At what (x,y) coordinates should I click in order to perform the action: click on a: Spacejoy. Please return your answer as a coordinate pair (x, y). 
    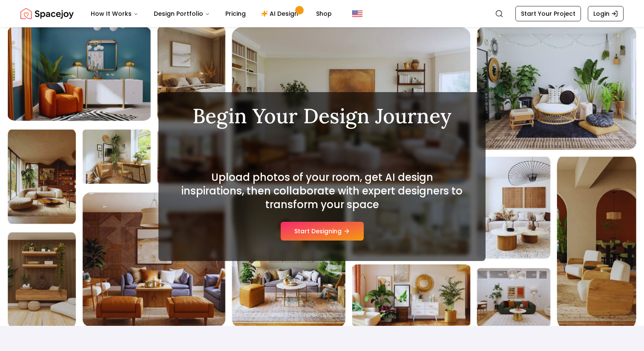
    Looking at the image, I should click on (47, 14).